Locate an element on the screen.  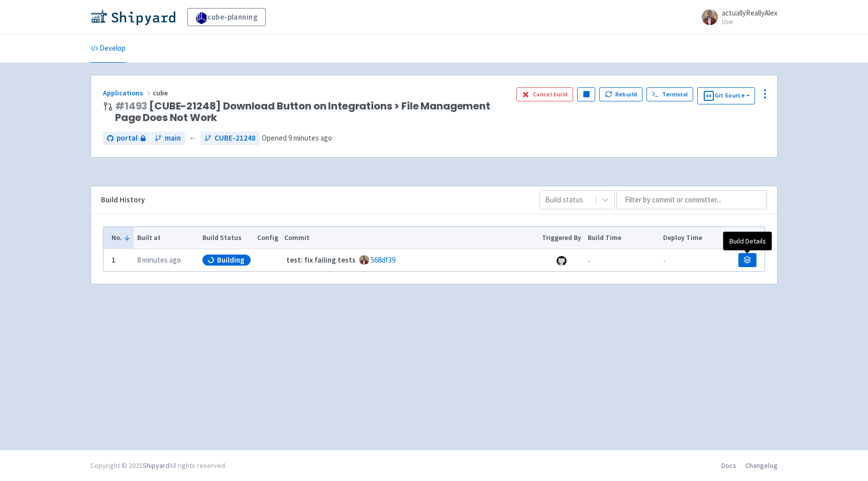
th: Build Time is located at coordinates (622, 238).